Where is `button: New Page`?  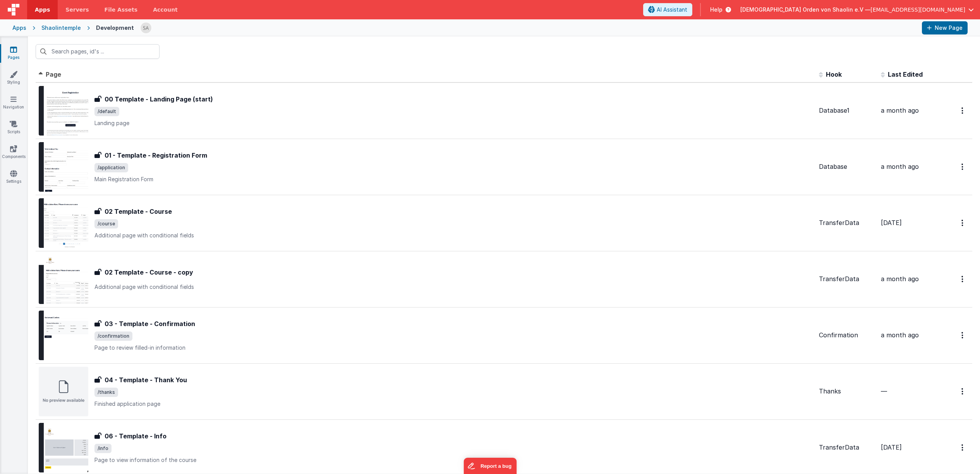
button: New Page is located at coordinates (945, 28).